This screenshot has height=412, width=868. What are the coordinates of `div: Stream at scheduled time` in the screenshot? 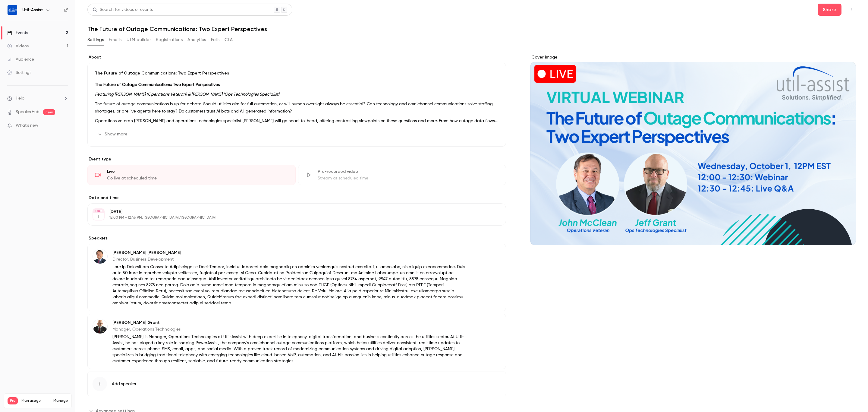 It's located at (408, 178).